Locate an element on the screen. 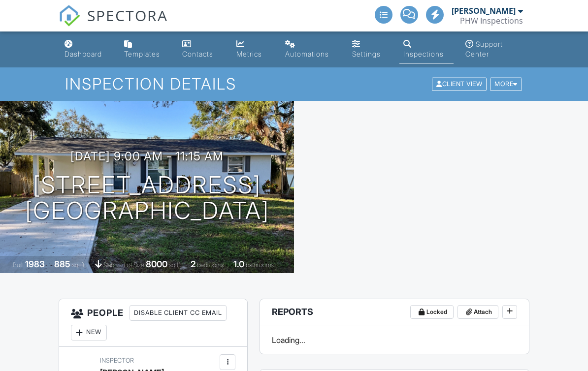 The width and height of the screenshot is (588, 371). span: sq.ft. is located at coordinates (175, 265).